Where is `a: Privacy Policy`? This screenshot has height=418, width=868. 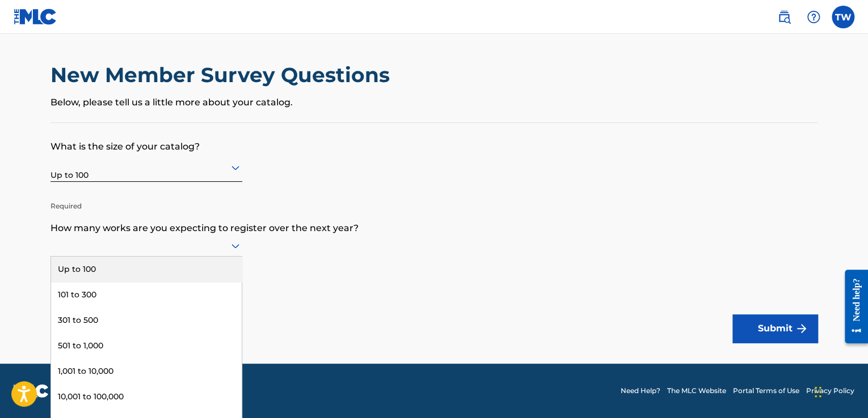
a: Privacy Policy is located at coordinates (830, 391).